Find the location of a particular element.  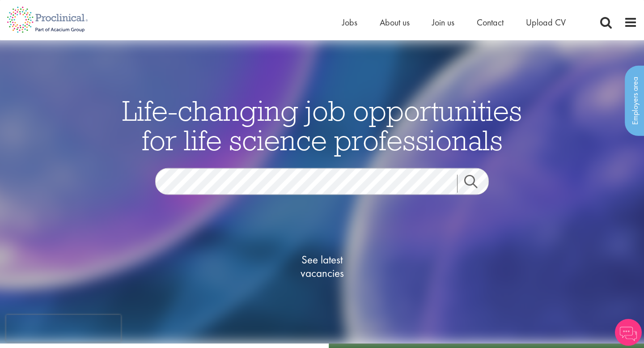

a: Jobs is located at coordinates (349, 22).